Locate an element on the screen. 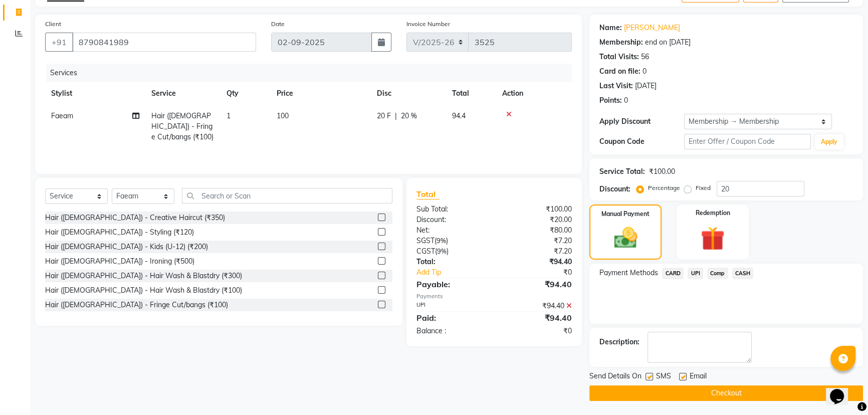 The height and width of the screenshot is (415, 868). div: Name: is located at coordinates (610, 27).